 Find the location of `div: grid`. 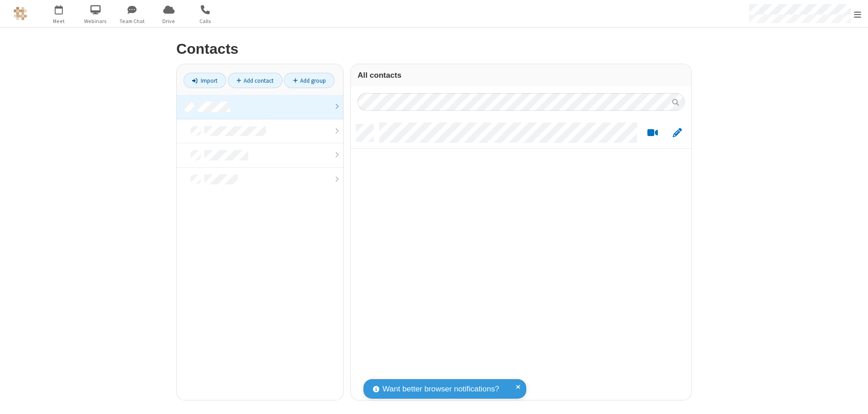

div: grid is located at coordinates (521, 258).